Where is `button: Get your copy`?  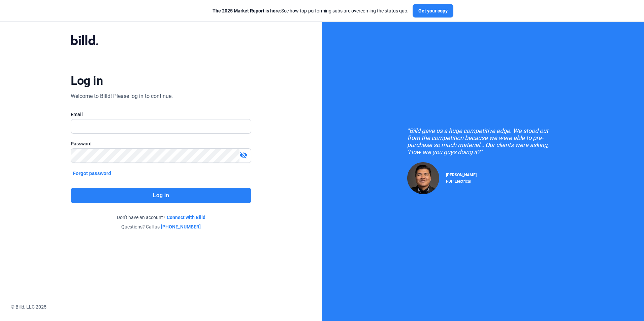 button: Get your copy is located at coordinates (433, 11).